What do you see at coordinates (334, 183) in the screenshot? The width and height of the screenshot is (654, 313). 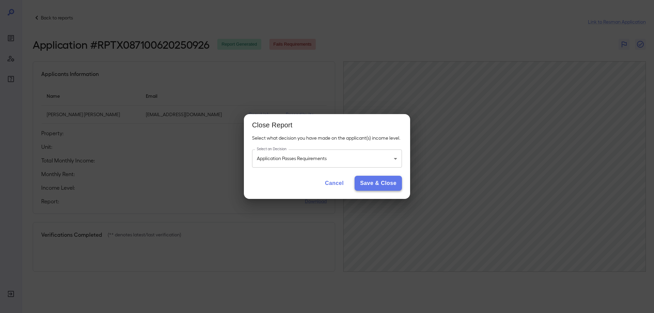 I see `button: Cancel` at bounding box center [334, 183].